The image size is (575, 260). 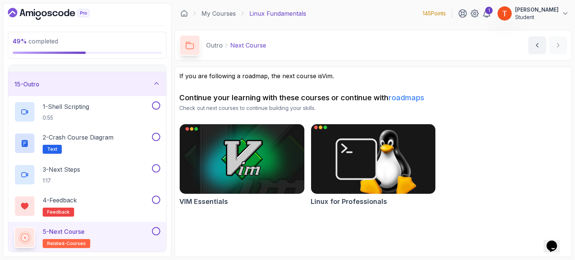 What do you see at coordinates (242, 159) in the screenshot?
I see `img: VIM Essentials card` at bounding box center [242, 159].